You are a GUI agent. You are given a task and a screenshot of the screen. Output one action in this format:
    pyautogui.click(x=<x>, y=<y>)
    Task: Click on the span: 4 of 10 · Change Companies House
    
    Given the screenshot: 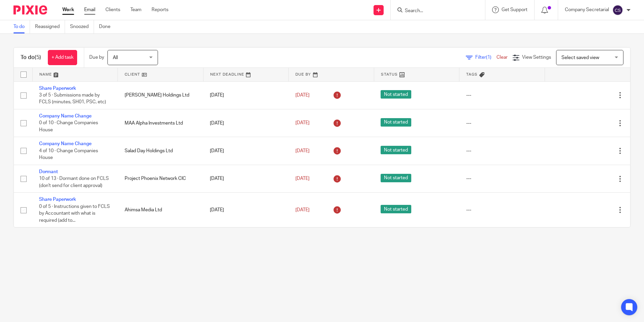 What is the action you would take?
    pyautogui.click(x=69, y=154)
    